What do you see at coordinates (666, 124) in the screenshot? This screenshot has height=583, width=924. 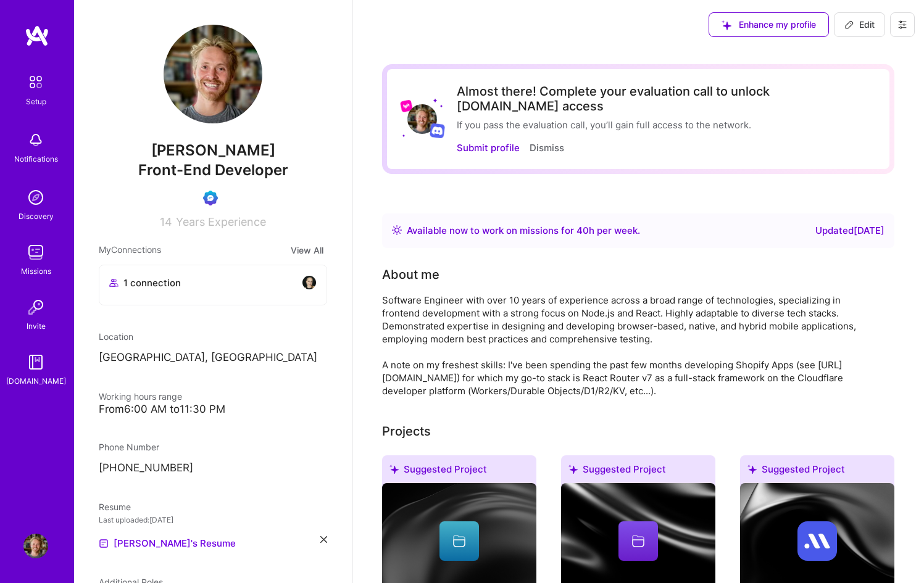 I see `div: If you pass the evaluation call, you’ll gain full access to the network.` at bounding box center [666, 124].